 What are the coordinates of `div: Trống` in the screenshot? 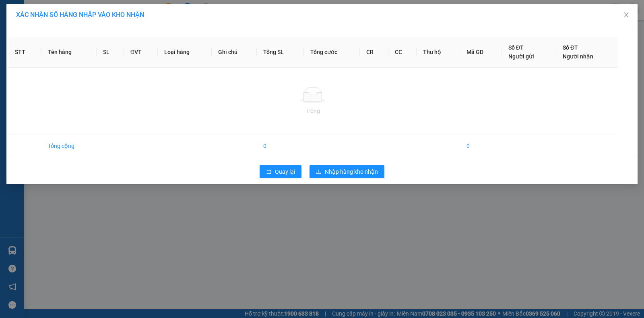 It's located at (313, 111).